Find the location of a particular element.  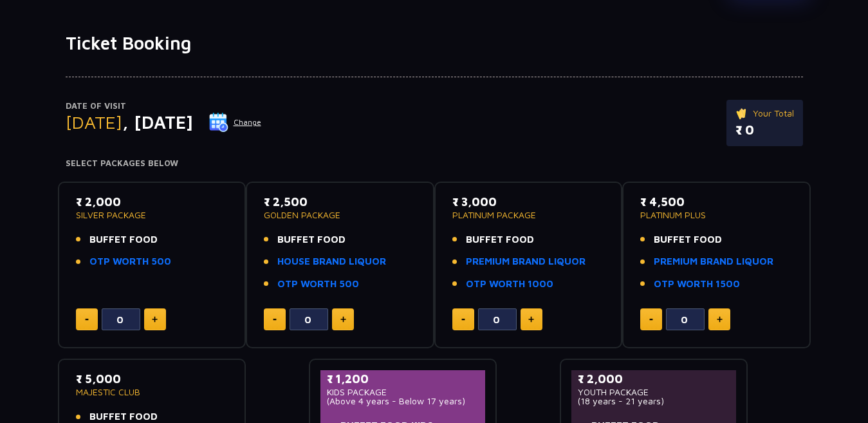

img: ticket is located at coordinates (741, 113).